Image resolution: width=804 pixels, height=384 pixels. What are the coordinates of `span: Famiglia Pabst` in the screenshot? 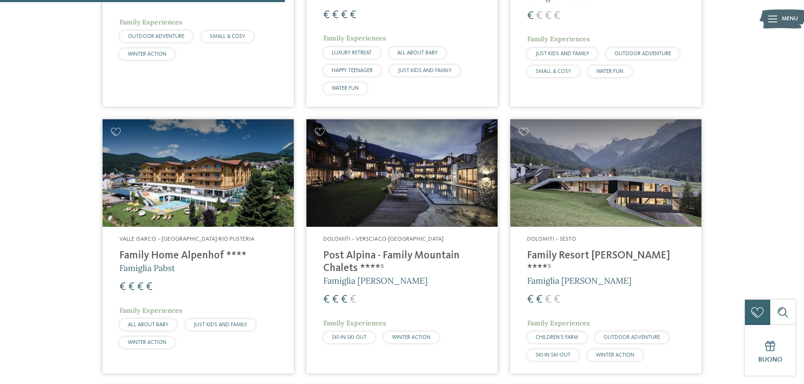 It's located at (147, 268).